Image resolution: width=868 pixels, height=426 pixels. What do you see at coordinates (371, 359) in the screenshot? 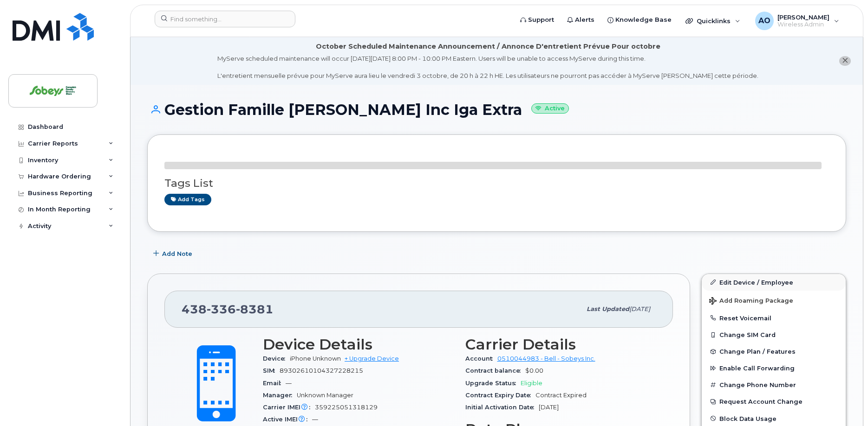
I see `a: + Upgrade Device` at bounding box center [371, 359].